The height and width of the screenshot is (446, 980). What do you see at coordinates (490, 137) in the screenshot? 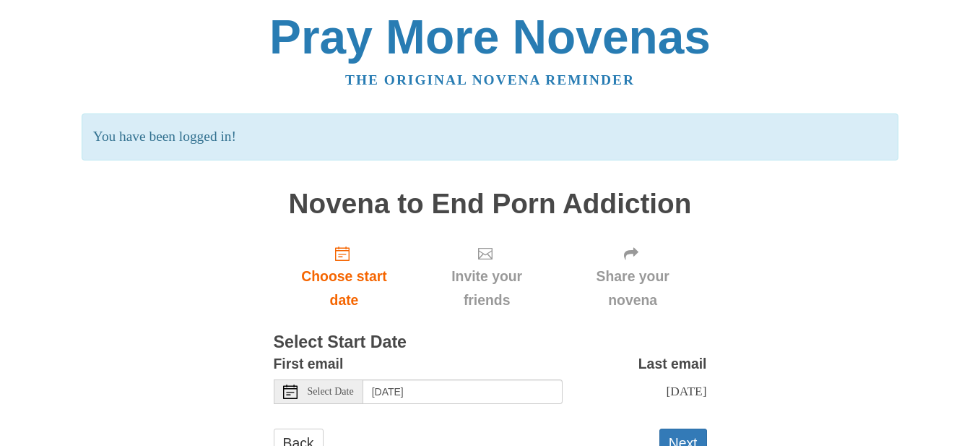
I see `p: You have been logged in!` at bounding box center [490, 137].